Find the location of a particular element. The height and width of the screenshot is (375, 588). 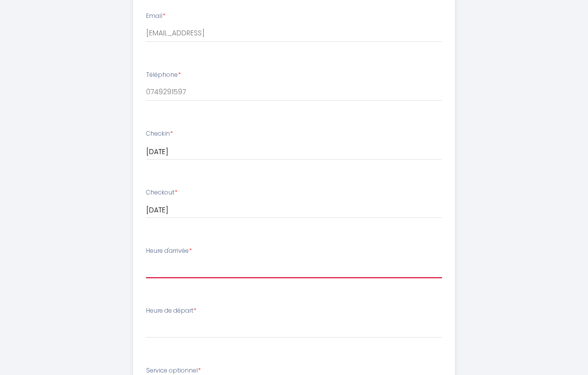

label: Email is located at coordinates (155, 17).